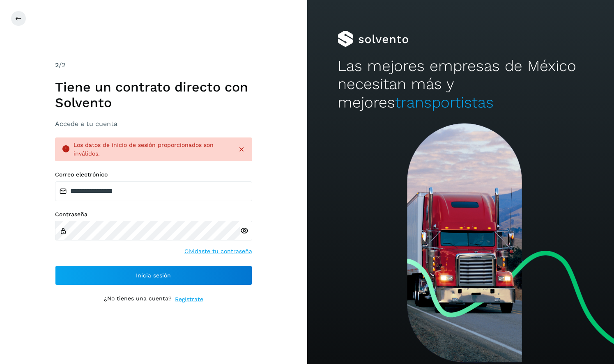 Image resolution: width=614 pixels, height=364 pixels. I want to click on h1: Tiene un contrato directo con Solvento, so click(154, 95).